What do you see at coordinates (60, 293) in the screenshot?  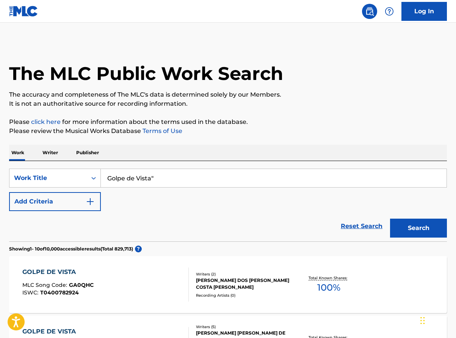 I see `span: T0400782924` at bounding box center [60, 293].